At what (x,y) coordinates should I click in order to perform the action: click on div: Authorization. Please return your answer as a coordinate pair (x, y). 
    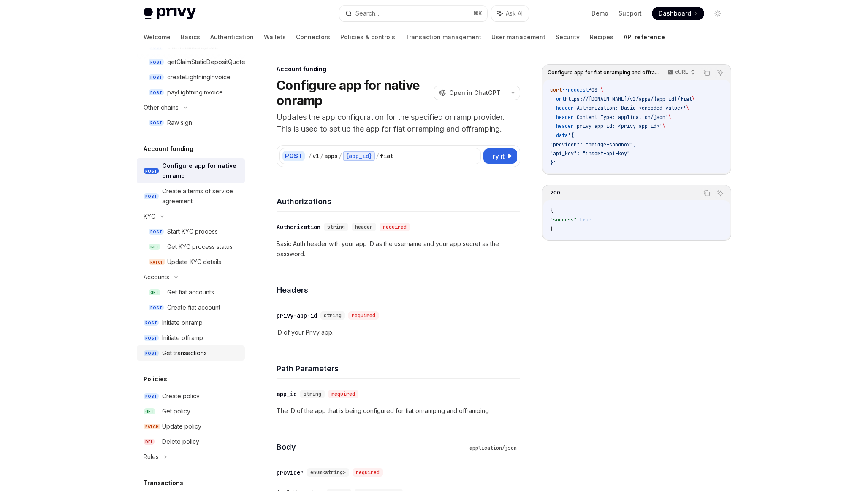
    Looking at the image, I should click on (298, 227).